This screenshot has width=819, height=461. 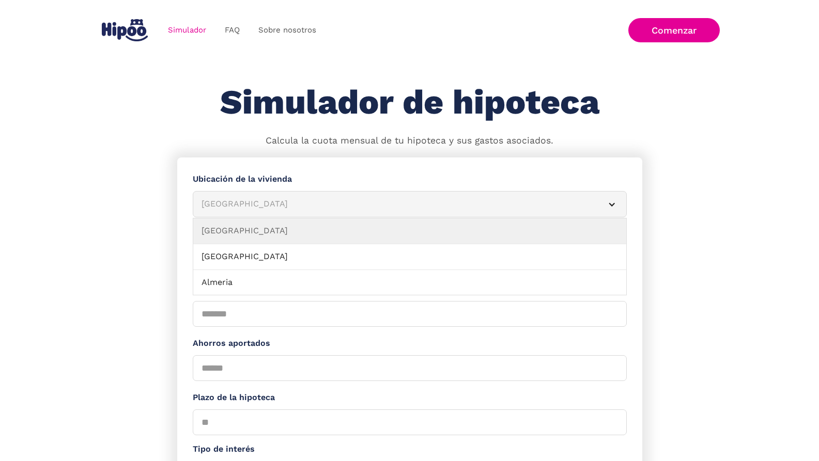 I want to click on label: Plazo de la hipoteca, so click(x=410, y=398).